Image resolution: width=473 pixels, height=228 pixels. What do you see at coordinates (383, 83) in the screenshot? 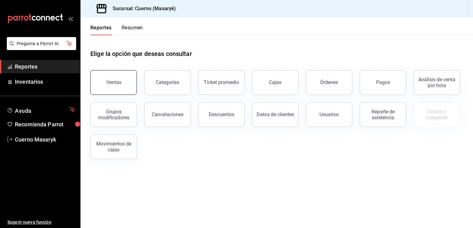
I see `button: Pagos` at bounding box center [383, 83].